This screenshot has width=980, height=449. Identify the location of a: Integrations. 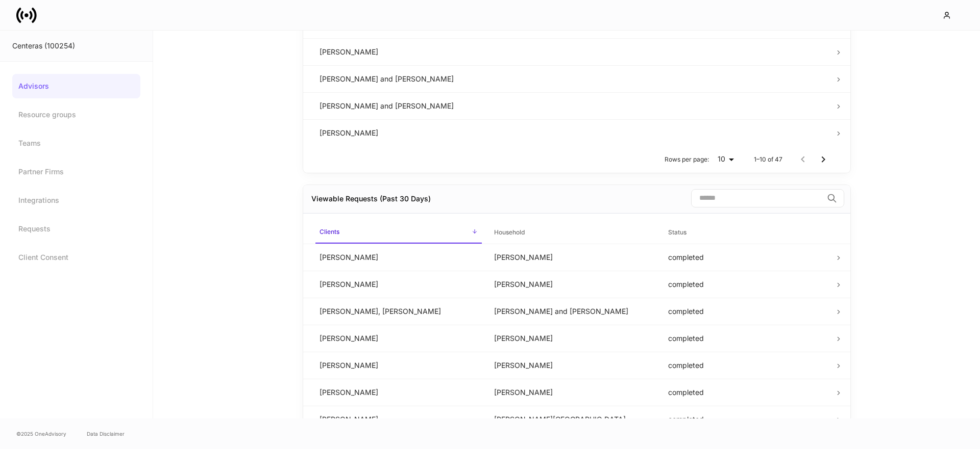
(76, 200).